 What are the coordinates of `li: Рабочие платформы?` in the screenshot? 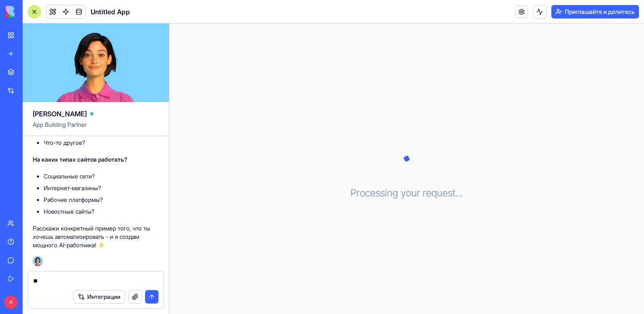 It's located at (101, 200).